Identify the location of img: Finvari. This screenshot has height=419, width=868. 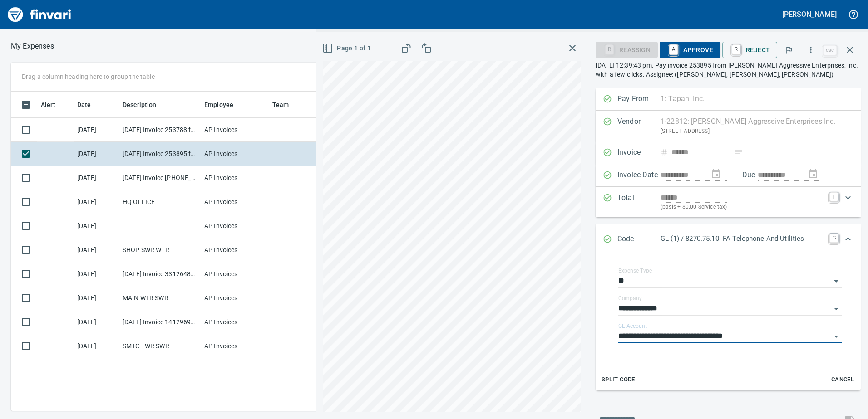
(39, 15).